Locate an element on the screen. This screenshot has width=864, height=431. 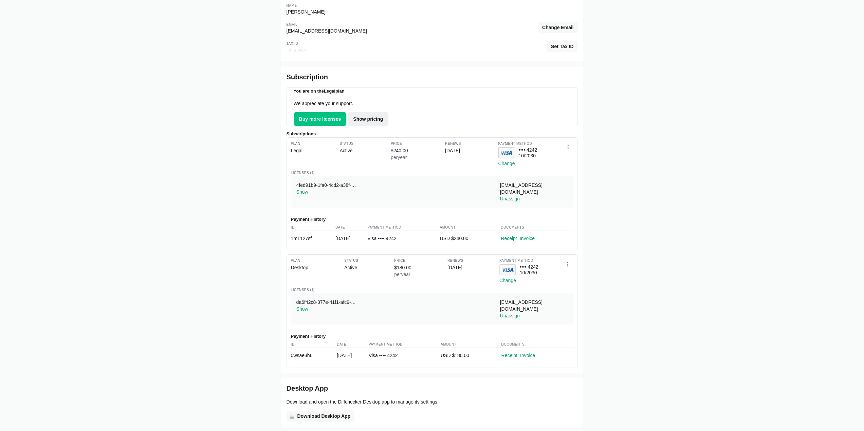
td: USD $ 180.00 is located at coordinates (471, 356).